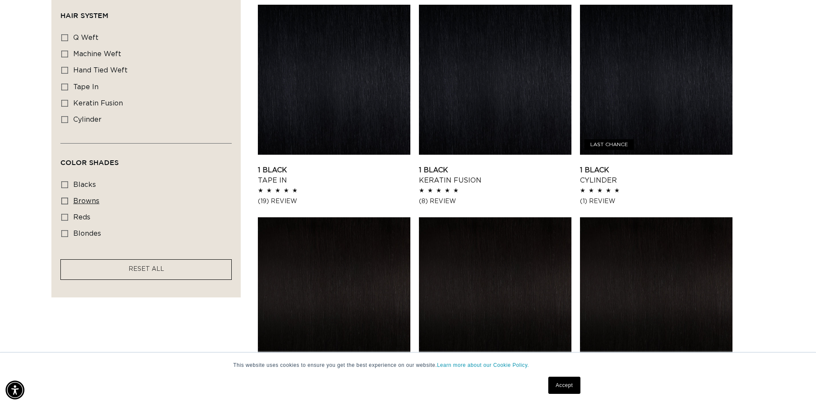  Describe the element at coordinates (146, 269) in the screenshot. I see `span: RESET ALL` at that location.